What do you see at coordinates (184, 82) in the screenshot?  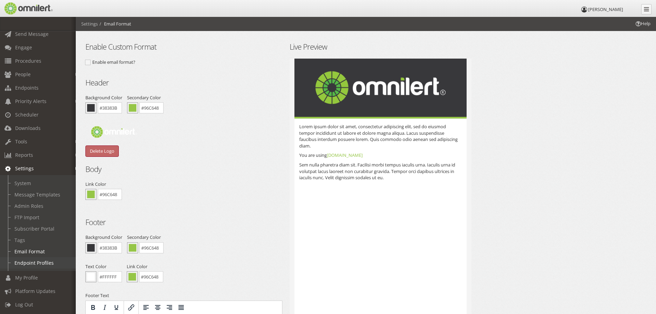 I see `h2: Header` at bounding box center [184, 82].